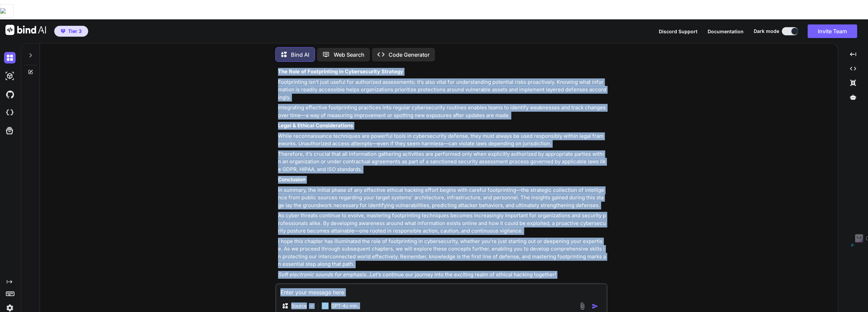  Describe the element at coordinates (725, 31) in the screenshot. I see `span: Documentation` at that location.